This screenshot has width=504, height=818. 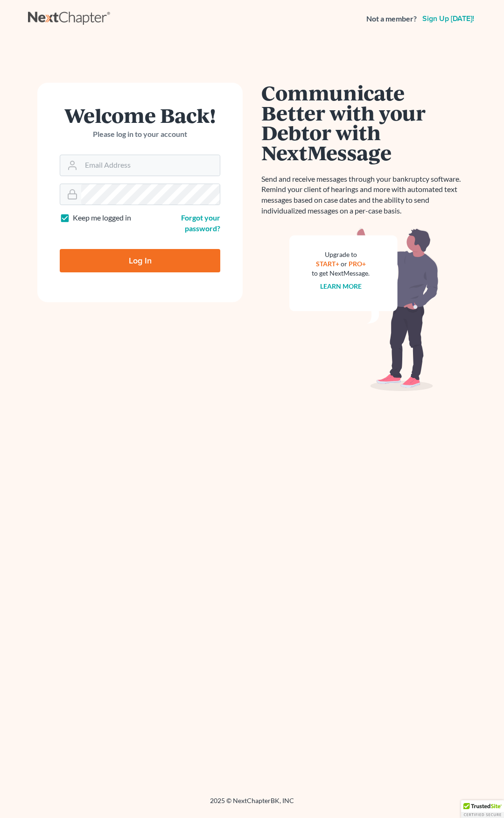 What do you see at coordinates (483, 809) in the screenshot?
I see `div: TrustedSite Certified` at bounding box center [483, 809].